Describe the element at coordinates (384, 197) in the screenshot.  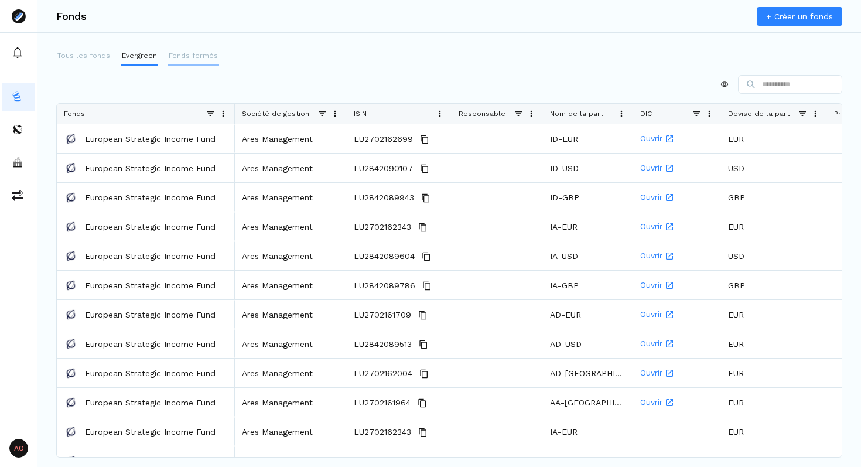
I see `span: LU2842089943` at that location.